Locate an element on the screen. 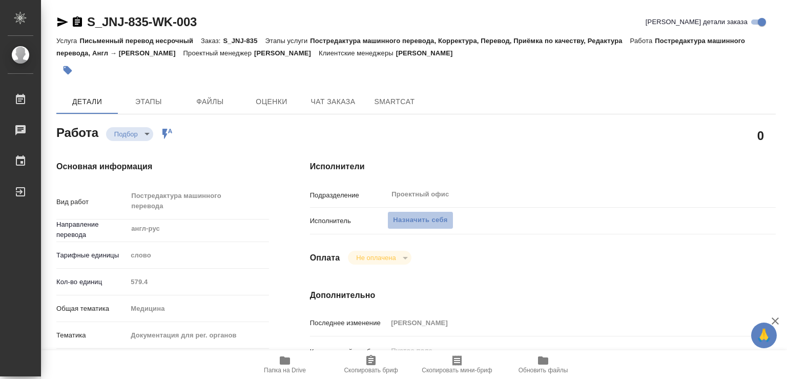 The height and width of the screenshot is (379, 787). h4: Исполнители is located at coordinates (543, 167).